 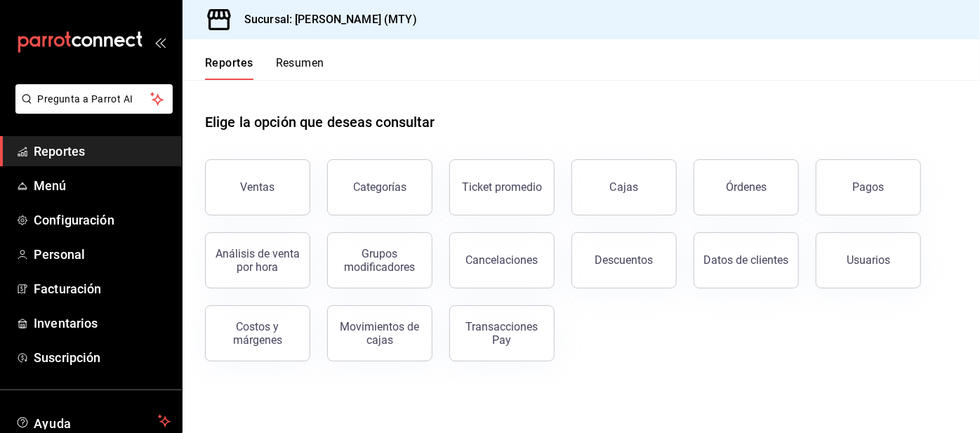 I want to click on span: Personal, so click(x=102, y=254).